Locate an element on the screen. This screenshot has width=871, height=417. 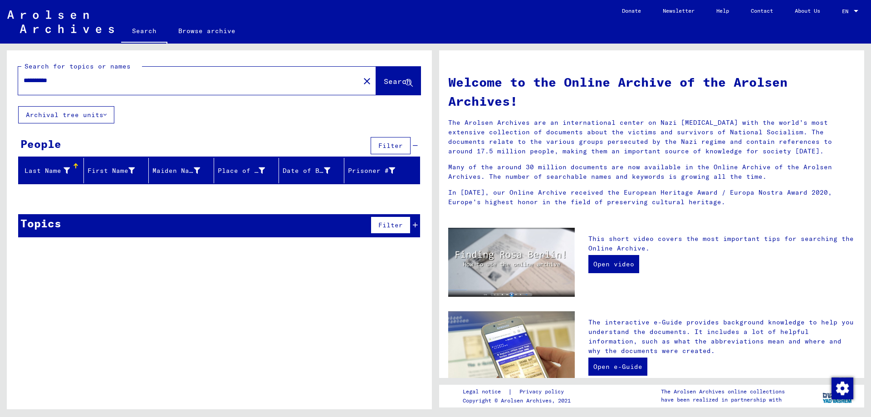
mat-header-cell: First Name is located at coordinates (117, 170).